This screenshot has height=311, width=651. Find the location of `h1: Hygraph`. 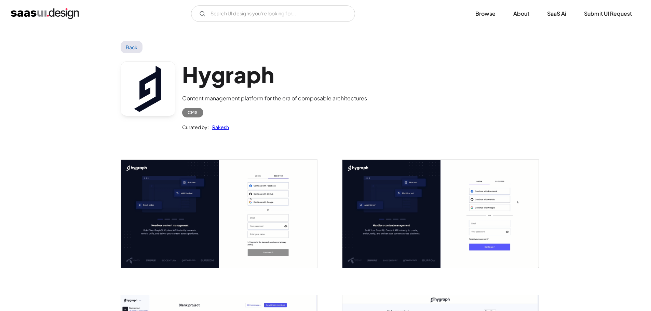

h1: Hygraph is located at coordinates (275, 75).